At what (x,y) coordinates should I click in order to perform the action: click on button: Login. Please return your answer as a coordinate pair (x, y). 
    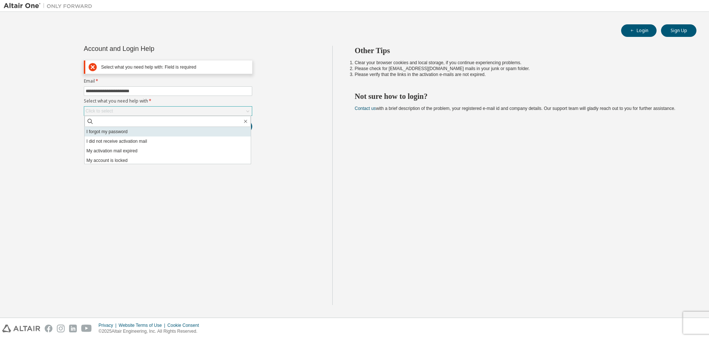
    Looking at the image, I should click on (639, 31).